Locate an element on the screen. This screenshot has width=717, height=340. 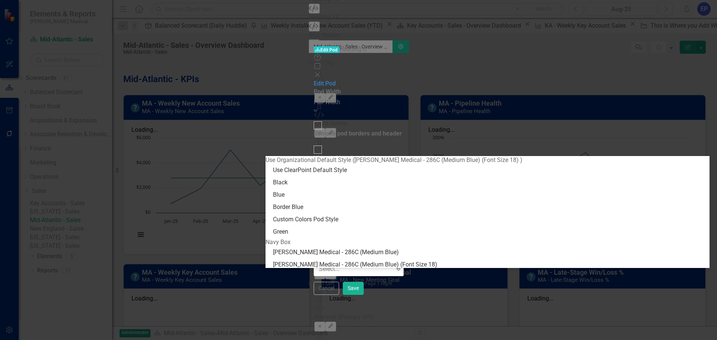
a: Edit Pod is located at coordinates (324, 83).